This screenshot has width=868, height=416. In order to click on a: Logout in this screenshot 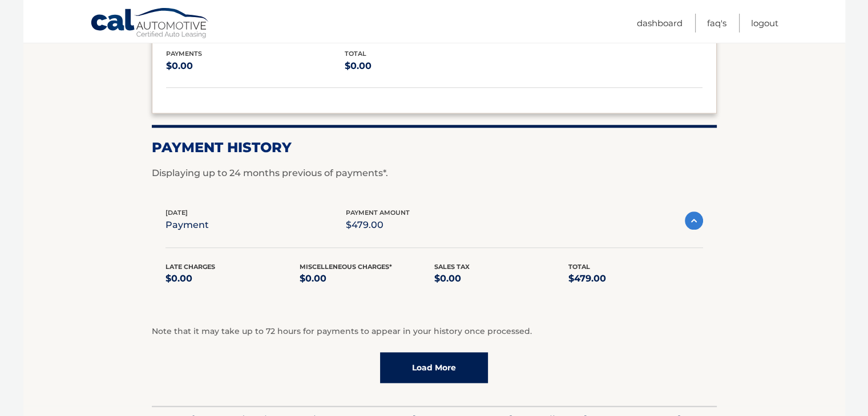, I will do `click(765, 23)`.